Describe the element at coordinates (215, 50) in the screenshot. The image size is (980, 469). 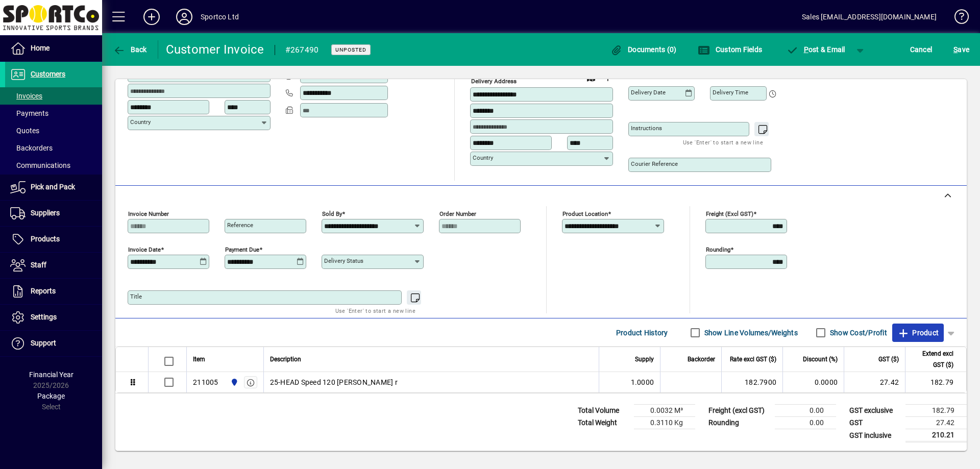
I see `div: Customer Invoice` at that location.